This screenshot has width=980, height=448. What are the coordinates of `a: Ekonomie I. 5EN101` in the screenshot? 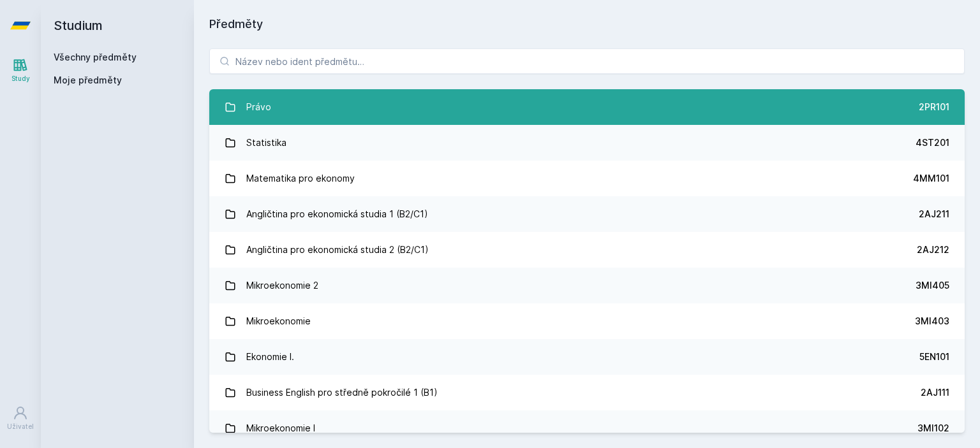 It's located at (587, 358).